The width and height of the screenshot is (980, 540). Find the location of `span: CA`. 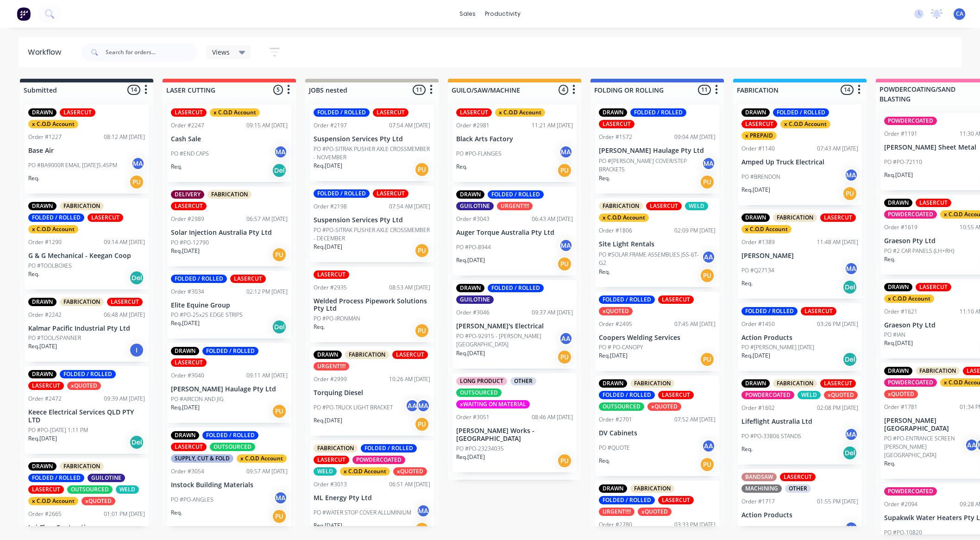

span: CA is located at coordinates (959, 14).